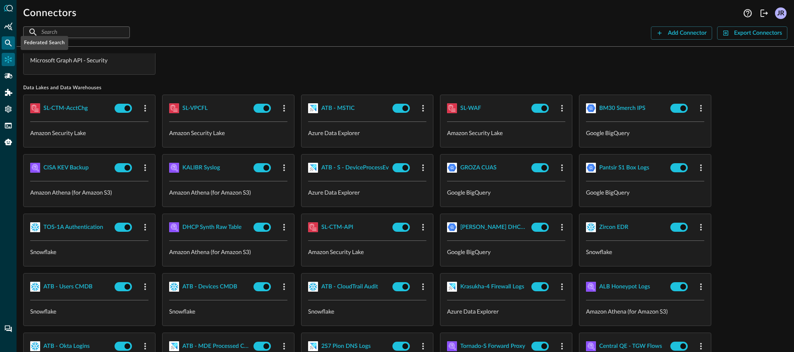 Image resolution: width=794 pixels, height=352 pixels. Describe the element at coordinates (8, 126) in the screenshot. I see `div: FSQL` at that location.